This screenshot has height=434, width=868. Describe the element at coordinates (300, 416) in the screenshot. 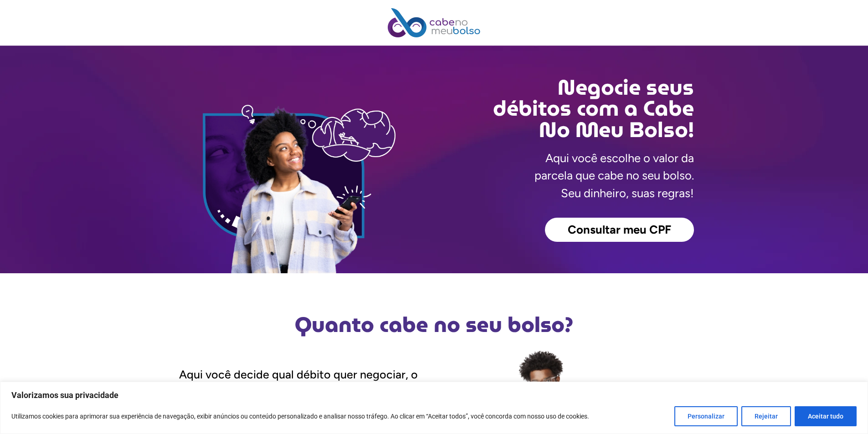

I see `p: Utilizamos cookies para aprimorar sua experiência de navegação, exibir anúncios ou conteúdo perso...` at that location.